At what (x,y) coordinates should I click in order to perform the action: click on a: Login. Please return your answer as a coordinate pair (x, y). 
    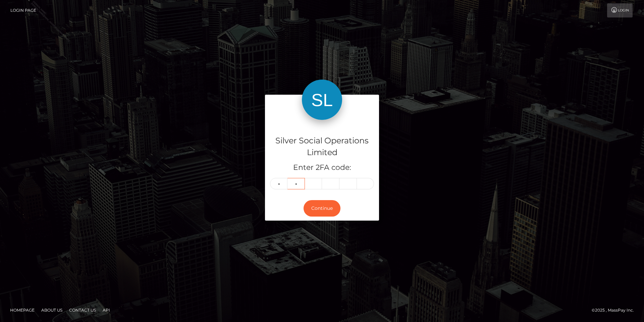
    Looking at the image, I should click on (620, 10).